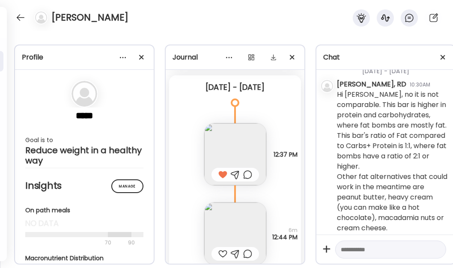 Image resolution: width=453 pixels, height=268 pixels. Describe the element at coordinates (286, 155) in the screenshot. I see `span: 12:37 PM` at that location.